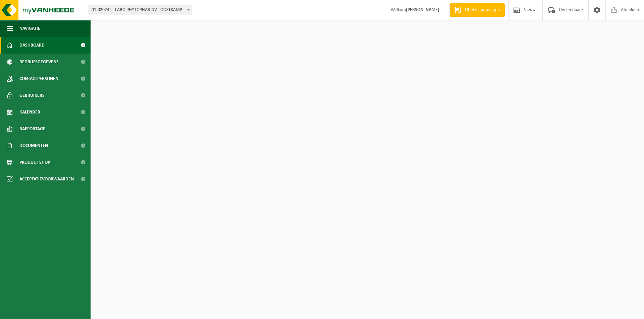 Image resolution: width=644 pixels, height=319 pixels. I want to click on span: Bedrijfsgegevens, so click(39, 62).